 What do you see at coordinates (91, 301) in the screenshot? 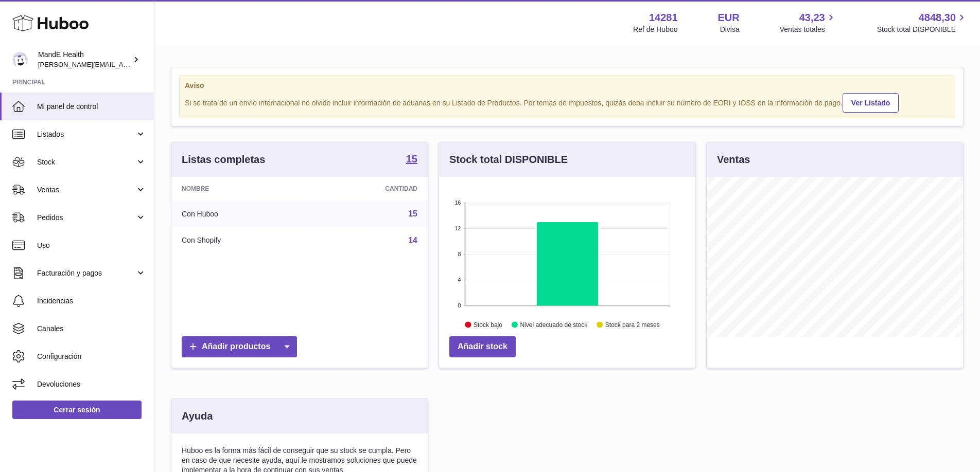
I see `span: Incidencias` at bounding box center [91, 301].